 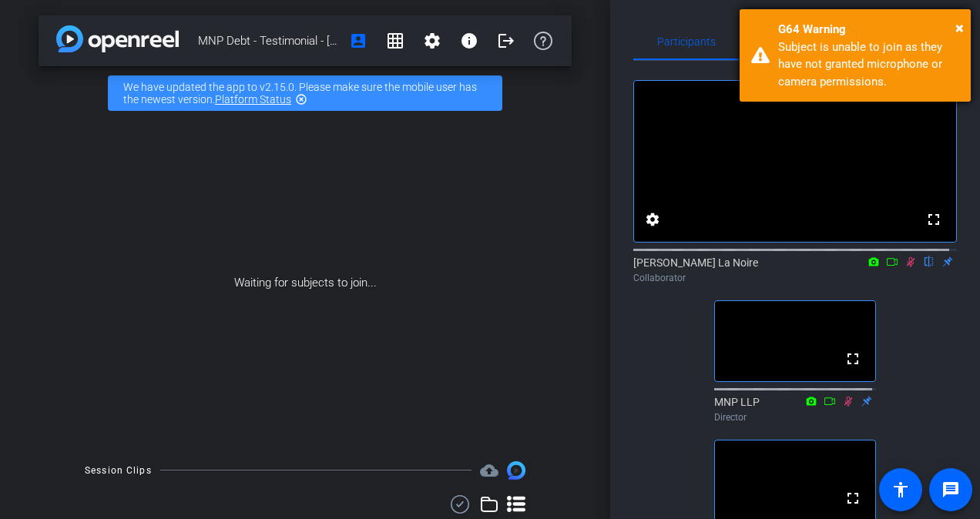 What do you see at coordinates (358, 41) in the screenshot?
I see `mat-icon: account_box` at bounding box center [358, 41].